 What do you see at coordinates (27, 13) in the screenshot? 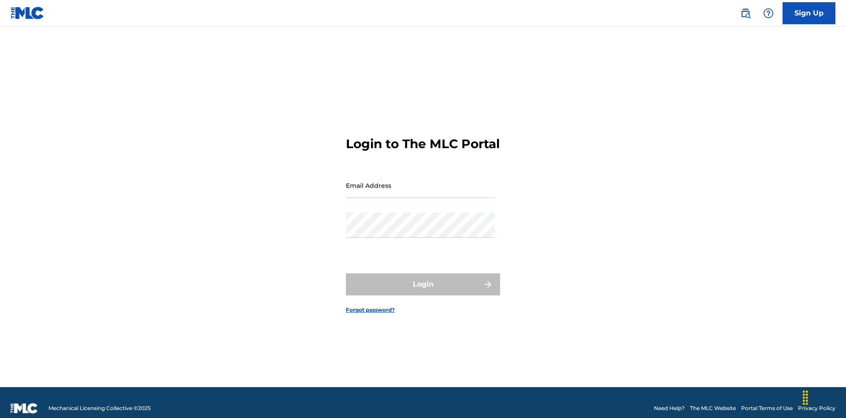
I see `img: MLC Logo` at bounding box center [27, 13].